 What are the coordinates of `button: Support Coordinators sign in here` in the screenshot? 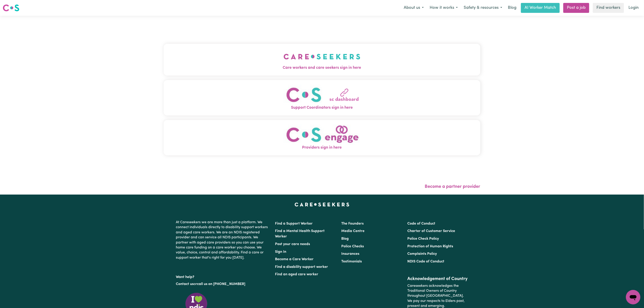 It's located at (322, 97).